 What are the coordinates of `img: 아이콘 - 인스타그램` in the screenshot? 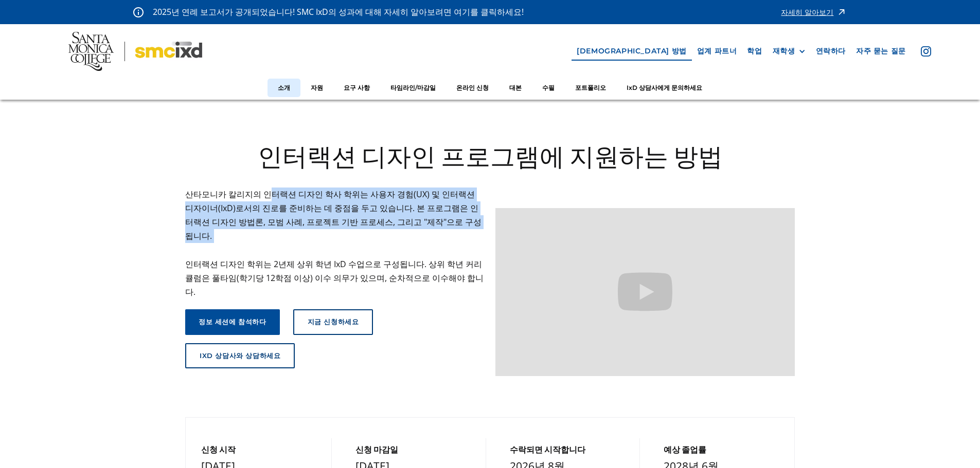 It's located at (926, 51).